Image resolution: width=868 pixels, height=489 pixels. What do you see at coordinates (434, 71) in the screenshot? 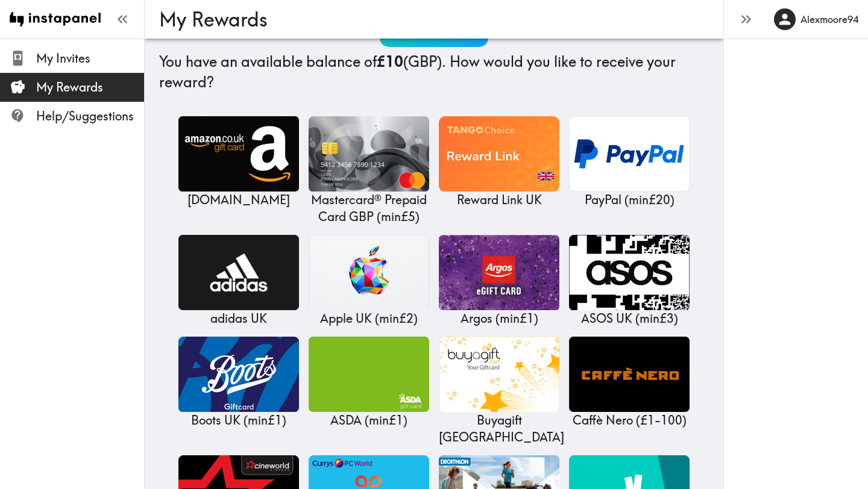
I see `h4: You have an available balance of (GBP) . How would you like to receive your reward?` at bounding box center [434, 71].